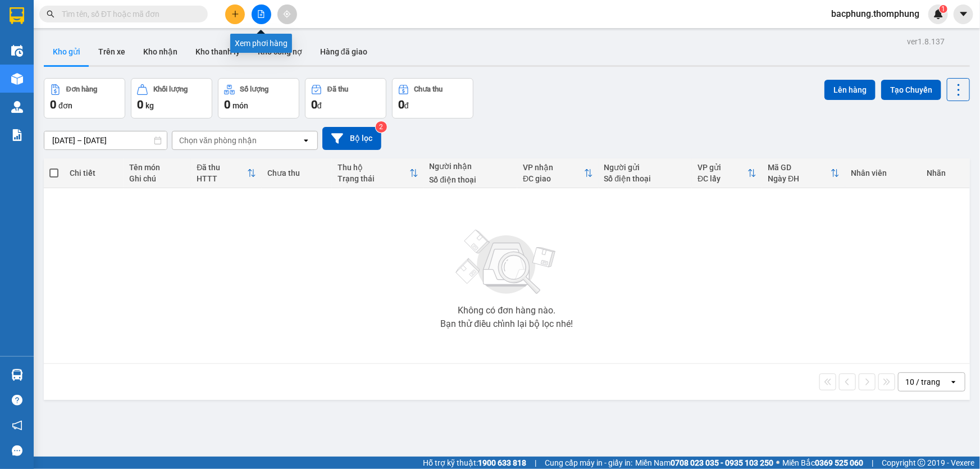 The height and width of the screenshot is (469, 980). What do you see at coordinates (963, 14) in the screenshot?
I see `span: caret-down` at bounding box center [963, 14].